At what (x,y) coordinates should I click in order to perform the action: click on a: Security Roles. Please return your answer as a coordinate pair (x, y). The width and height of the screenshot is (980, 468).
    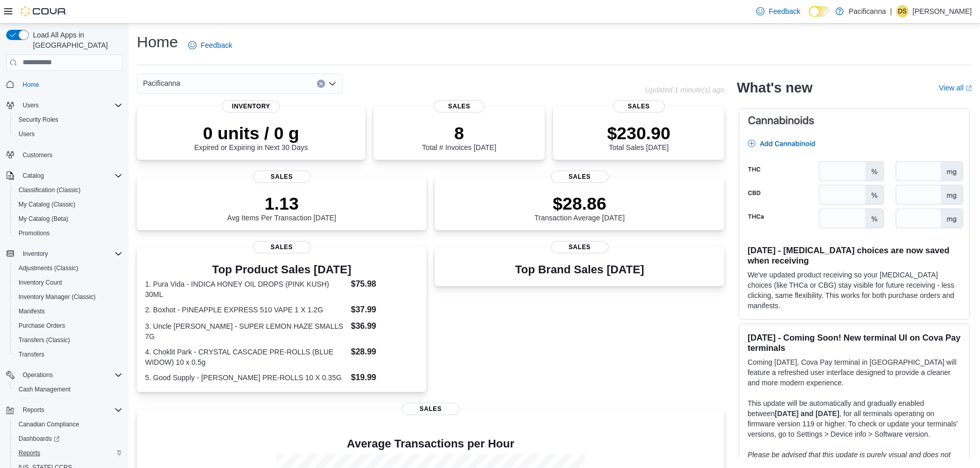
    Looking at the image, I should click on (38, 120).